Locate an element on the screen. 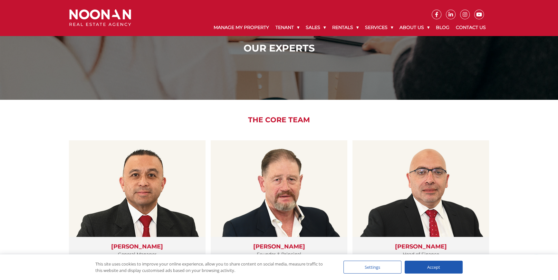 This screenshot has height=280, width=558. a: About Us is located at coordinates (414, 27).